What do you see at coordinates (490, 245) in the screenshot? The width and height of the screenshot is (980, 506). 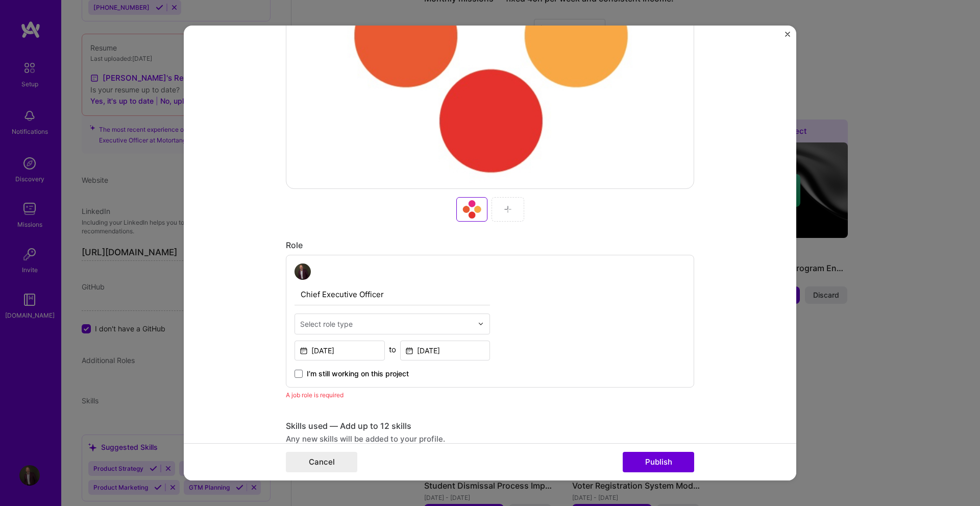 I see `div: Role` at bounding box center [490, 245].